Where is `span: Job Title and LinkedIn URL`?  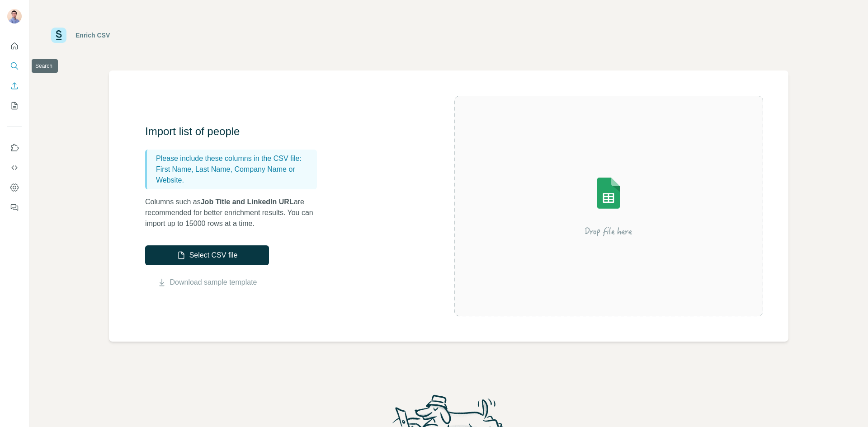
span: Job Title and LinkedIn URL is located at coordinates (247, 201).